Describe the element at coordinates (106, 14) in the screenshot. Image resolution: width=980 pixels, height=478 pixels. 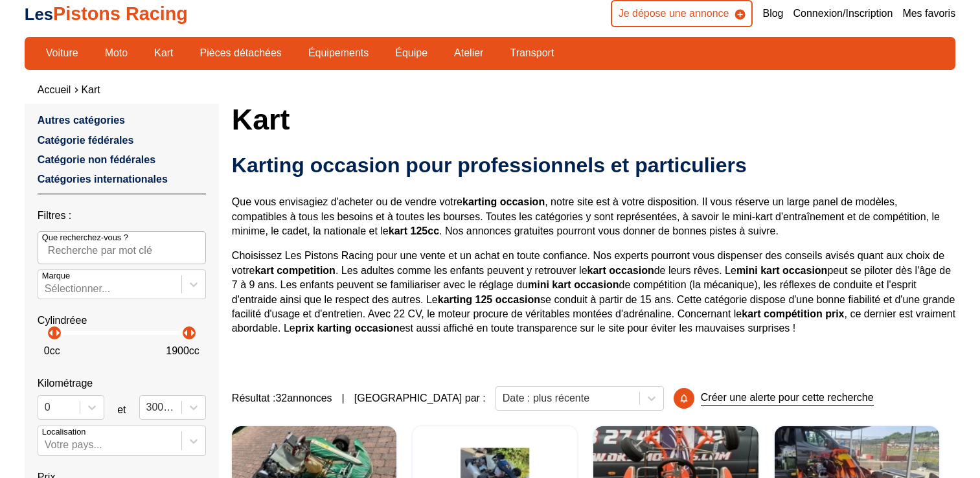
I see `a: LesPistons Racing` at that location.